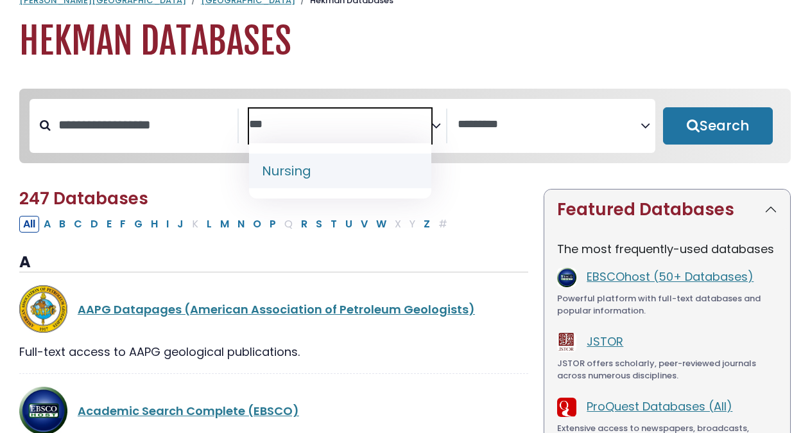  I want to click on div: Alpha-list to filter by first letter of database name, so click(236, 223).